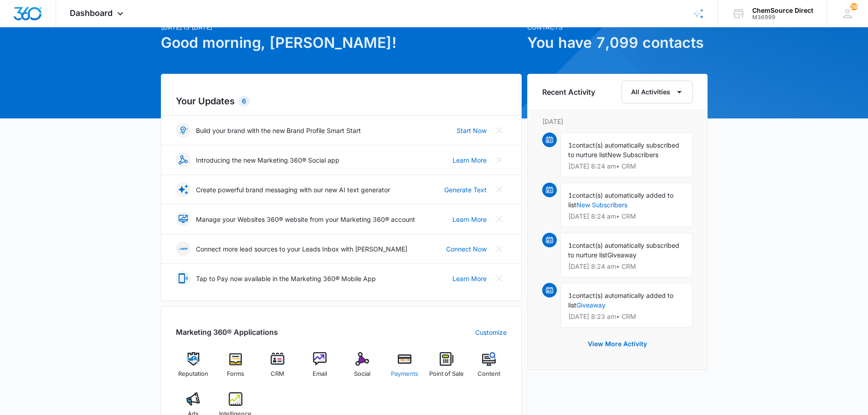  Describe the element at coordinates (243, 101) in the screenshot. I see `div: 6` at that location.